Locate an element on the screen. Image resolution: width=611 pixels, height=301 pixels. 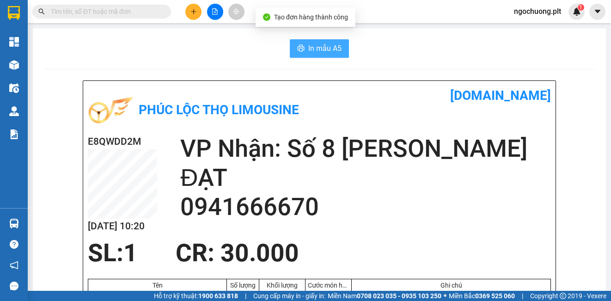
h2: ĐẠT is located at coordinates (366, 177).